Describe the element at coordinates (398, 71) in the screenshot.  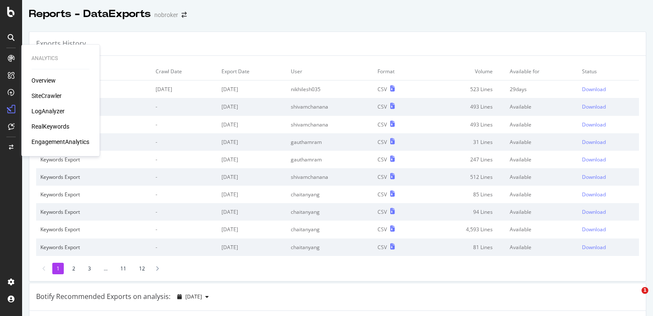
I see `td: Format` at that location.